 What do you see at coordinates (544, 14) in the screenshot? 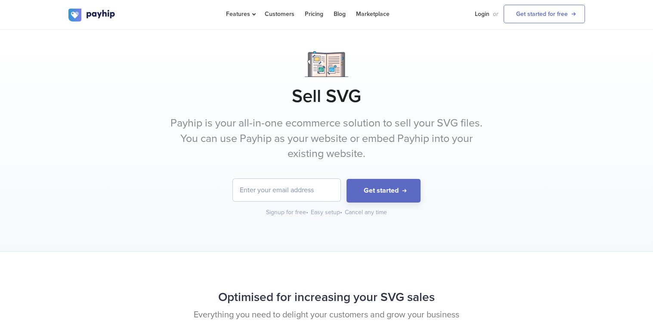
I see `a: Get started for free` at bounding box center [544, 14].